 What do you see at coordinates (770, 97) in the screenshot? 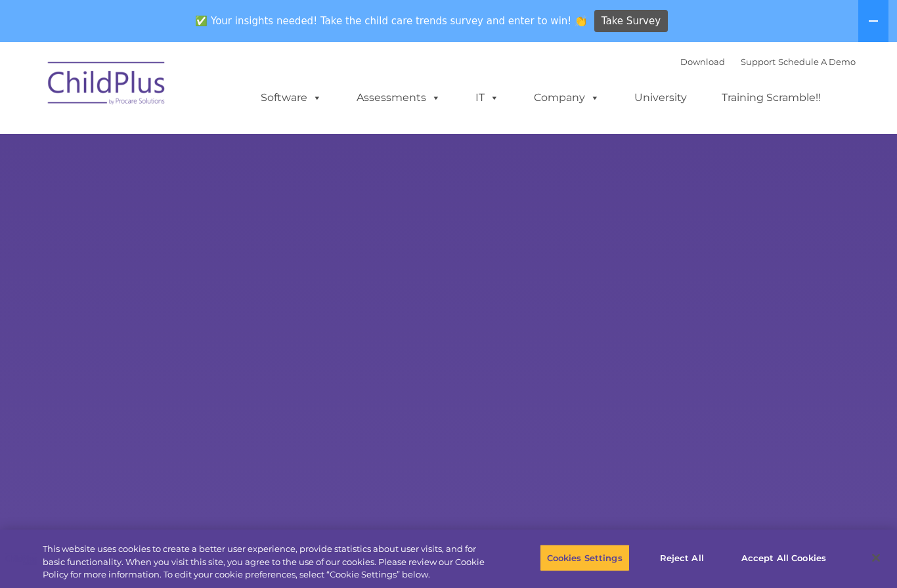
I see `a: Training Scramble!!` at bounding box center [770, 97].